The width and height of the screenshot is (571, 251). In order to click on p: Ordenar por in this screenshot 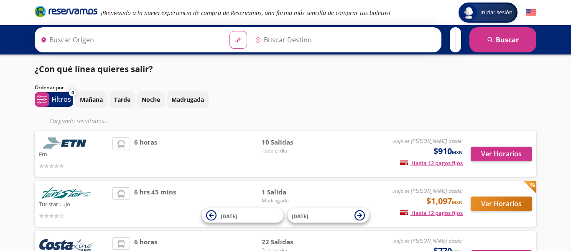, I will do `click(49, 87)`.